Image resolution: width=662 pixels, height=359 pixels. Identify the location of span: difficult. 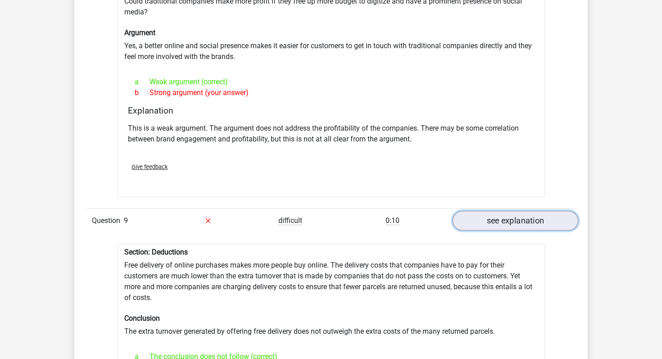
(290, 221).